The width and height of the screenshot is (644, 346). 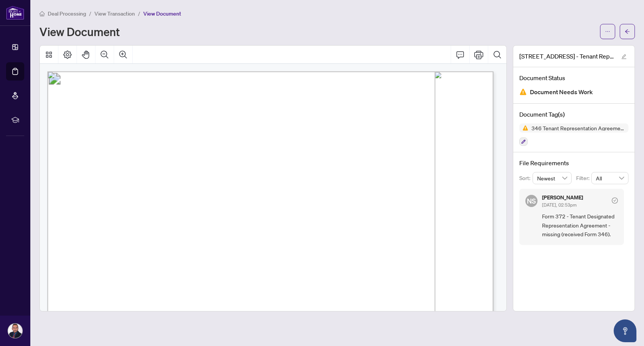 I want to click on span: NS, so click(x=532, y=201).